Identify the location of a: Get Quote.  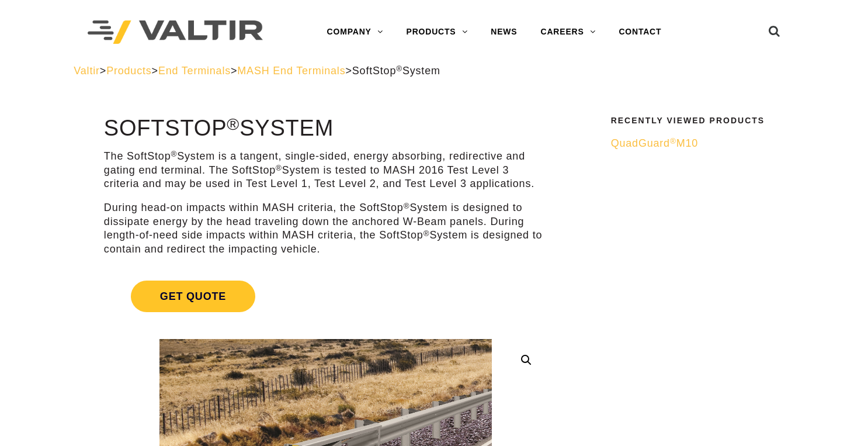
(325, 297).